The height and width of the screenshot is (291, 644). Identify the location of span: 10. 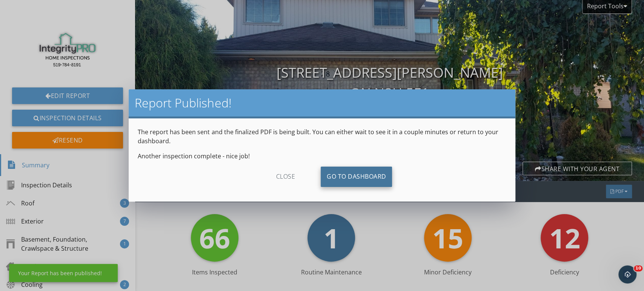
(638, 268).